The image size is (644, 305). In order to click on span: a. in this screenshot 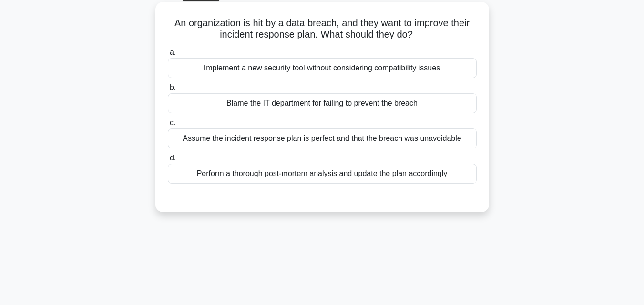, I will do `click(173, 52)`.